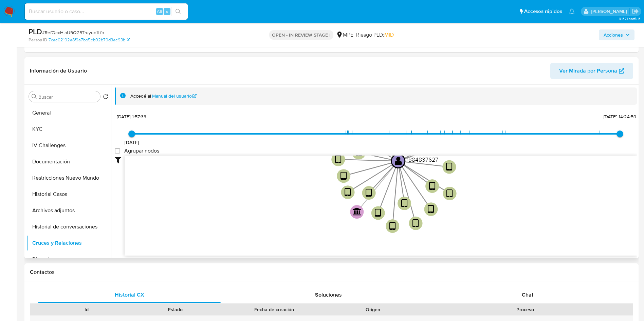 The height and width of the screenshot is (321, 644). I want to click on div: Proceso, so click(524, 310).